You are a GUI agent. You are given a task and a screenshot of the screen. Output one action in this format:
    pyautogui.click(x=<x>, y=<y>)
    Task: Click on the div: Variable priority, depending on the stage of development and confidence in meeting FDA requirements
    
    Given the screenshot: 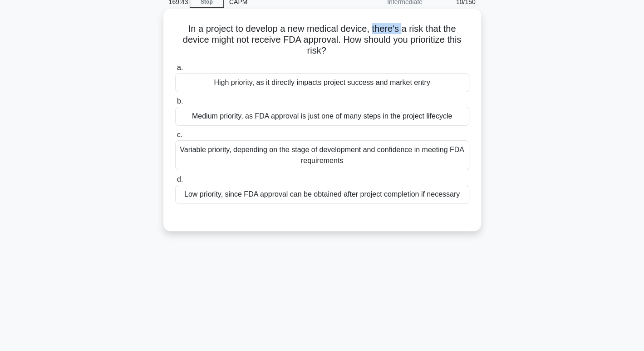 What is the action you would take?
    pyautogui.click(x=322, y=156)
    